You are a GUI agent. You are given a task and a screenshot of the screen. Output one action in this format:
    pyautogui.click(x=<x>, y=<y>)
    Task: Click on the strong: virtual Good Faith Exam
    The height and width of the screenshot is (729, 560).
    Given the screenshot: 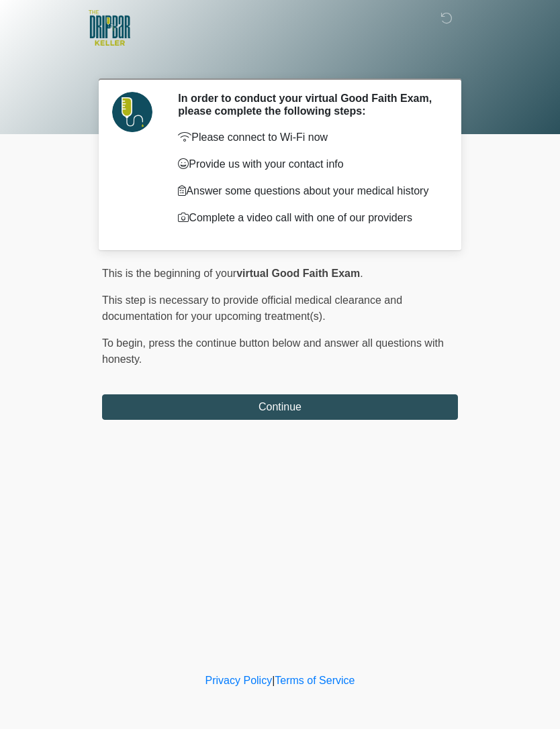 What is the action you would take?
    pyautogui.click(x=298, y=273)
    